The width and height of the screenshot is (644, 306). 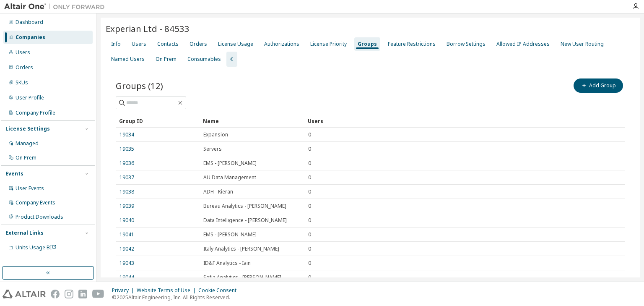 What do you see at coordinates (367, 44) in the screenshot?
I see `div: Groups` at bounding box center [367, 44].